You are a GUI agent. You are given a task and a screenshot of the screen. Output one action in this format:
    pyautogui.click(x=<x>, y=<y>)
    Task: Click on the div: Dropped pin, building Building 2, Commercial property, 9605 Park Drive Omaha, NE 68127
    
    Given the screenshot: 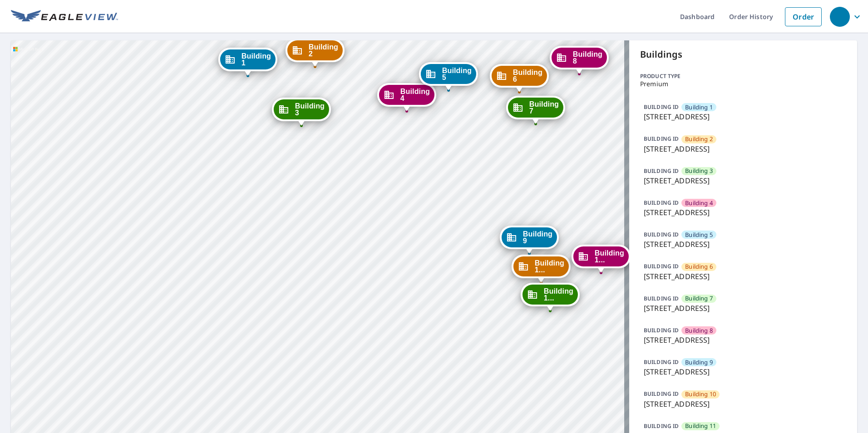 What is the action you would take?
    pyautogui.click(x=315, y=52)
    